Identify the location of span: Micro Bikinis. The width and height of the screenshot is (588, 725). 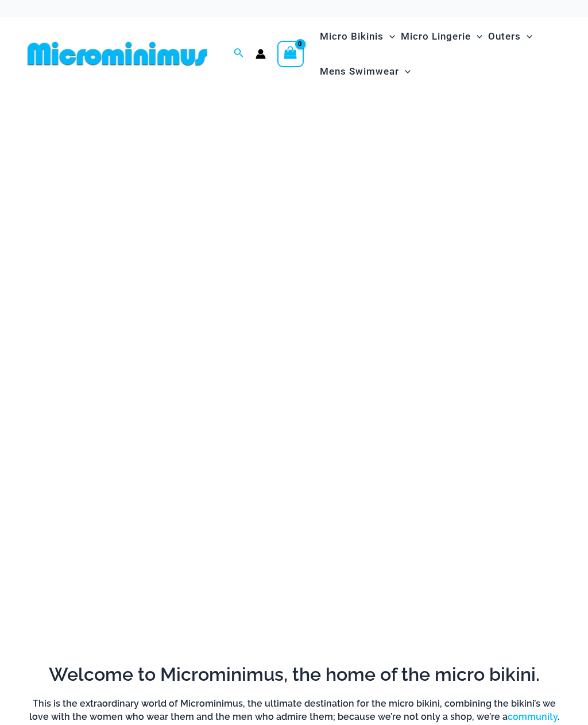
(352, 37).